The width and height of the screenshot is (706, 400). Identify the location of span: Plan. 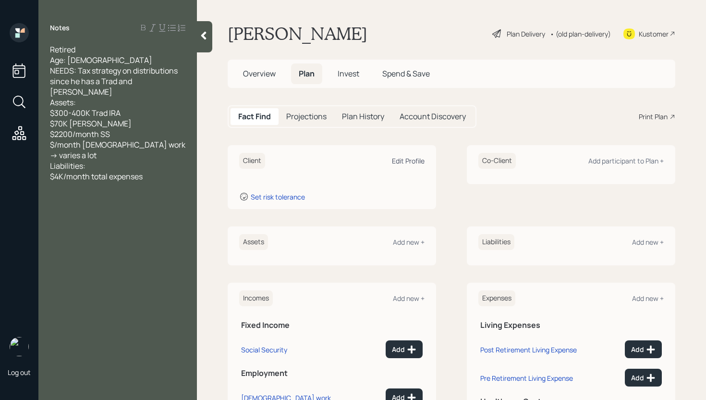
(306, 73).